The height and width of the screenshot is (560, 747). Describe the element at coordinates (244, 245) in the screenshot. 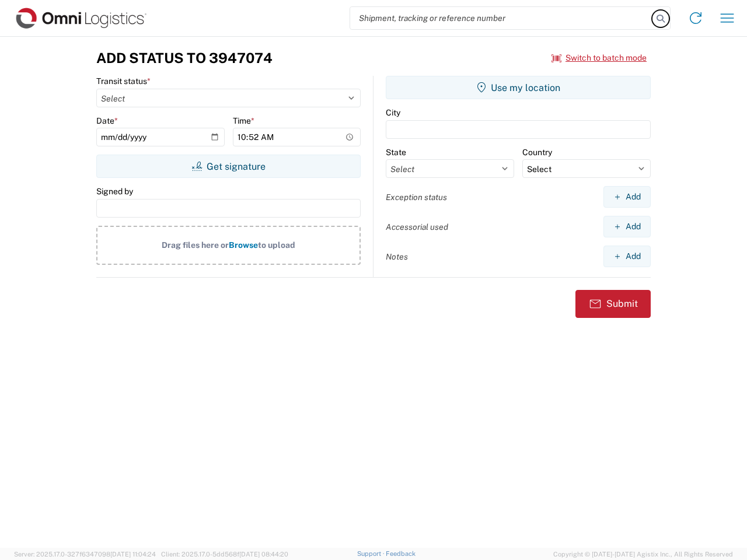

I see `span: Browse` at that location.